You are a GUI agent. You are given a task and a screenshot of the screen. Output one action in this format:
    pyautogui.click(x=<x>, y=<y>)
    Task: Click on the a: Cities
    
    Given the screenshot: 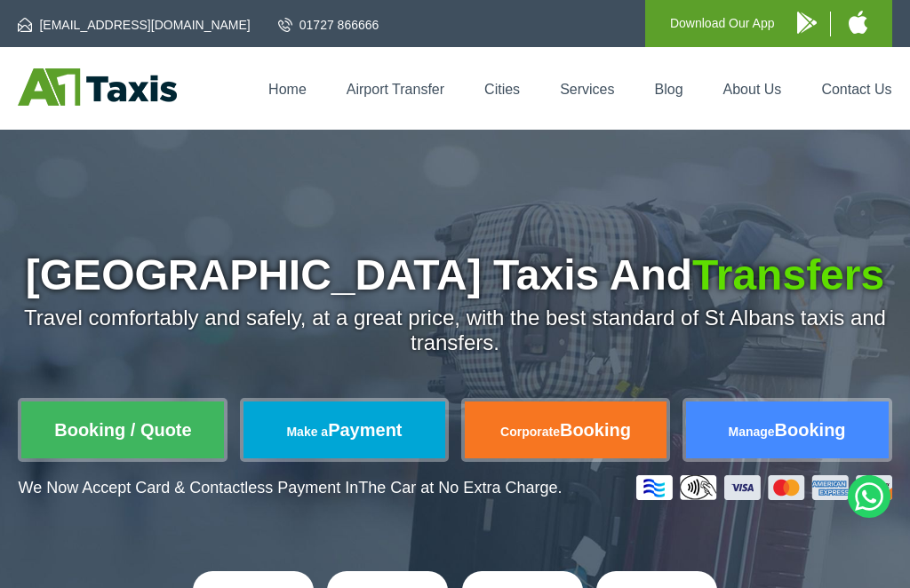 What is the action you would take?
    pyautogui.click(x=502, y=89)
    